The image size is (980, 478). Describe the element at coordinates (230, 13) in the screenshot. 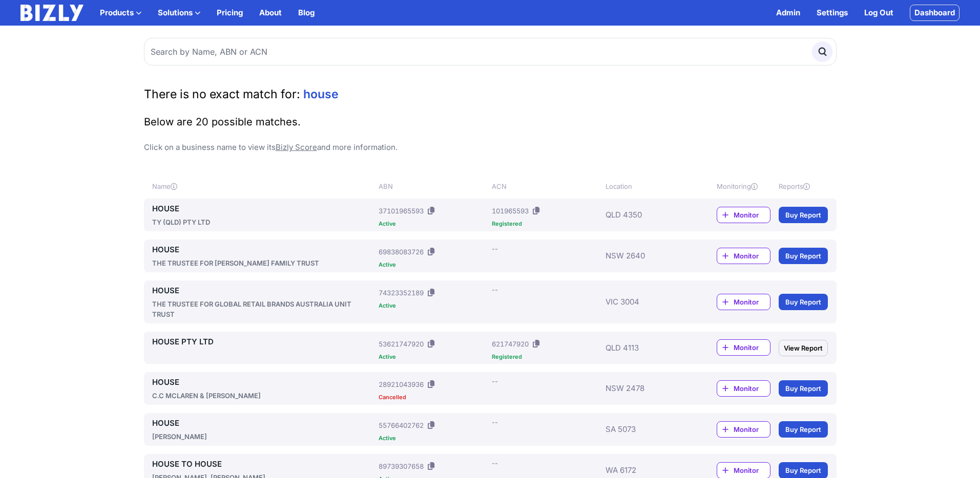

I see `a: Pricing` at that location.